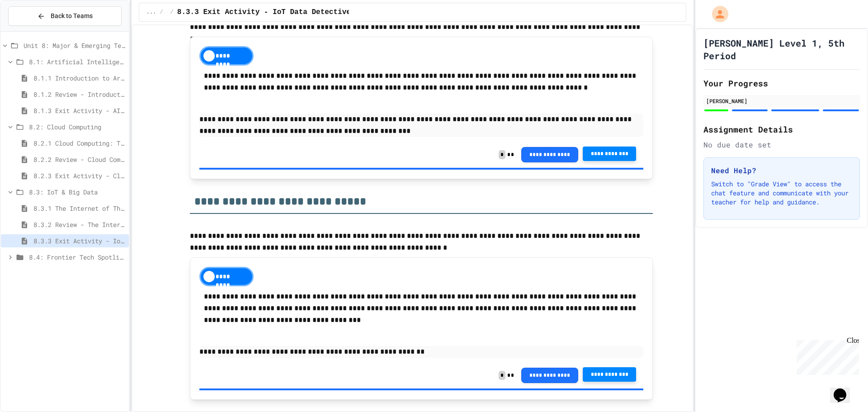  Describe the element at coordinates (74, 45) in the screenshot. I see `span: Unit 8: Major & Emerging Technologies` at that location.